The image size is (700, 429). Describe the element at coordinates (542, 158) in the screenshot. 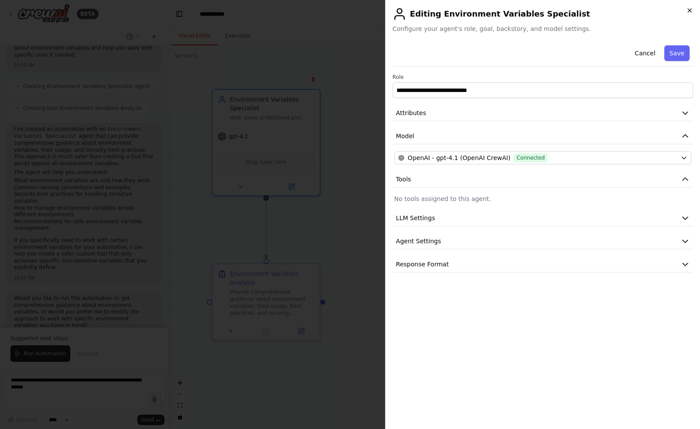

I see `button: OpenAI - gpt-4.1 (OpenAI CrewAI)Connected` at that location.